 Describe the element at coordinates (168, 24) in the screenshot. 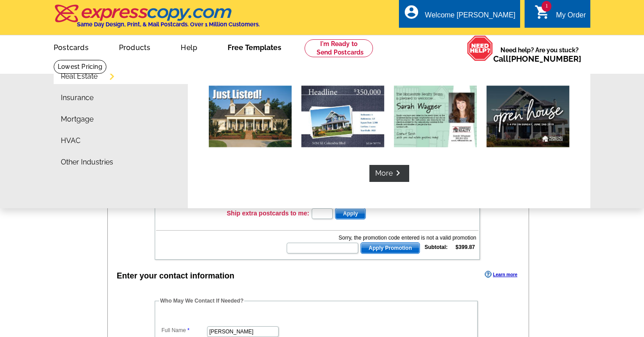

I see `h4: Same Day Design, Print, & Mail Postcards. Over 1 Million Customers.` at that location.